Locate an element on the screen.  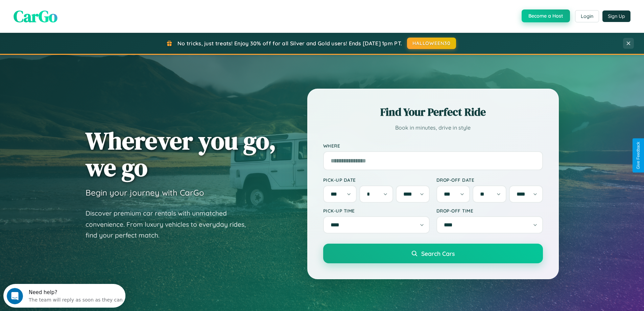
div: Need help? is located at coordinates (73, 8).